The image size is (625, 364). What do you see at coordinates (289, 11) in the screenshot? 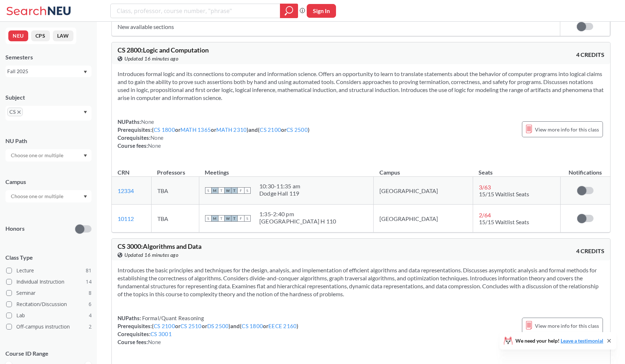
I see `div: magnifying glass` at bounding box center [289, 11].